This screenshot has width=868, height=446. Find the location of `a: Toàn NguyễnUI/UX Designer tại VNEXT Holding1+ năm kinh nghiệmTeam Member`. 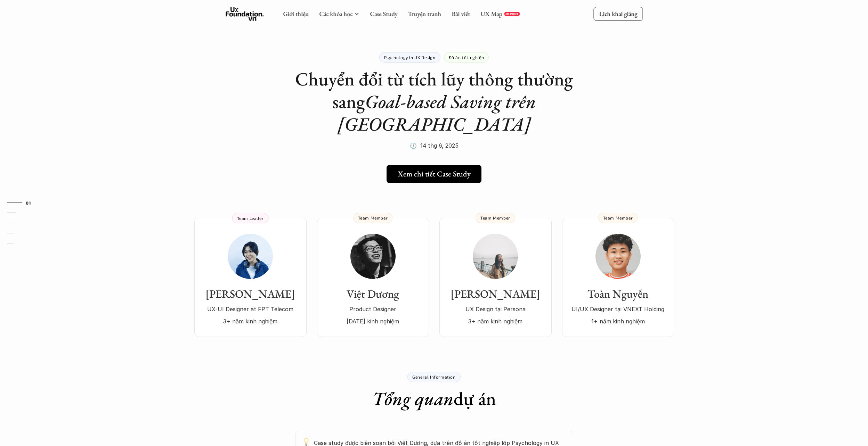

a: Toàn NguyễnUI/UX Designer tại VNEXT Holding1+ năm kinh nghiệmTeam Member is located at coordinates (618, 277).